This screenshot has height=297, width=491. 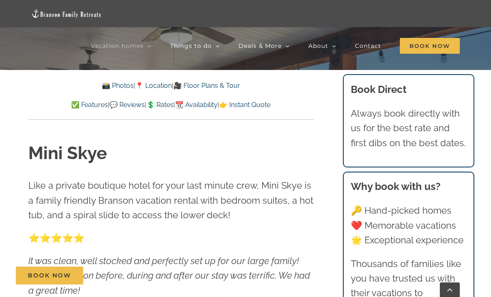 What do you see at coordinates (160, 104) in the screenshot?
I see `a: 💲 Rates` at bounding box center [160, 104].